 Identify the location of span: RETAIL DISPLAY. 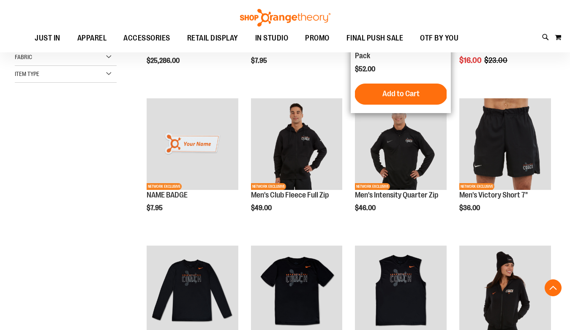
(213, 38).